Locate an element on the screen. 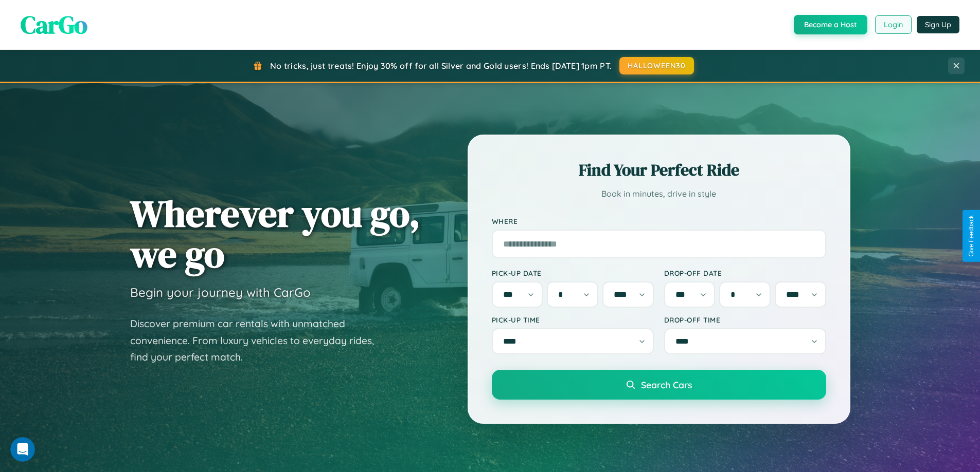  button: Sign Up is located at coordinates (938, 24).